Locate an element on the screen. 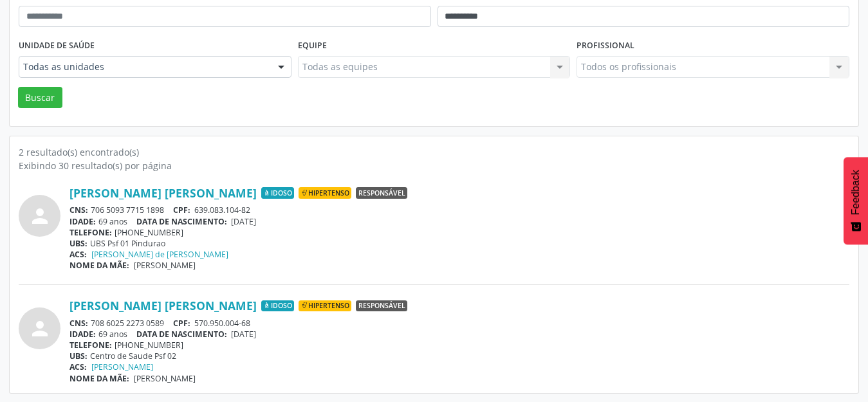  div: Centro de Saude Psf 02 is located at coordinates (460, 356).